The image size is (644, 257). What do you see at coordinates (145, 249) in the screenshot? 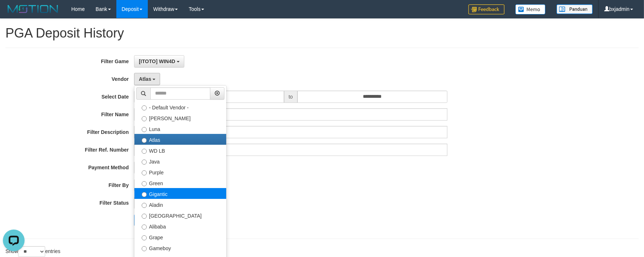
I see `input: Gameboy` at bounding box center [145, 249].